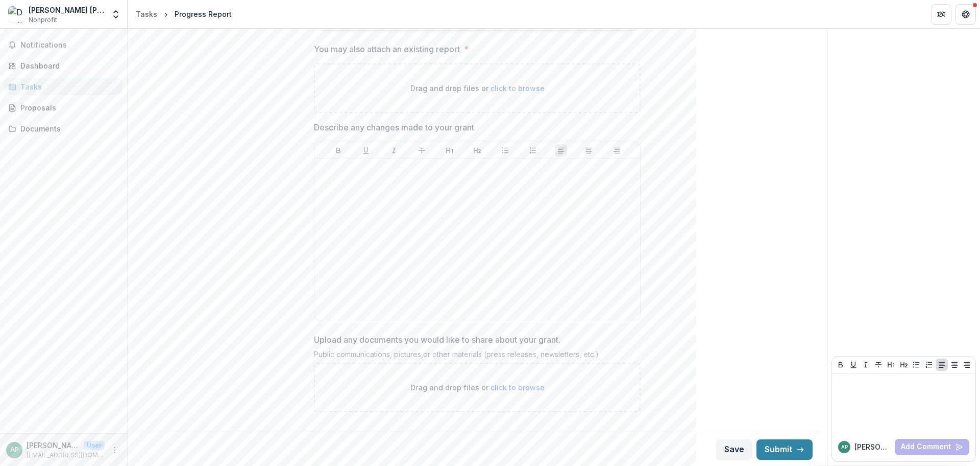 The width and height of the screenshot is (980, 466). What do you see at coordinates (785, 449) in the screenshot?
I see `button: Submit` at bounding box center [785, 449].